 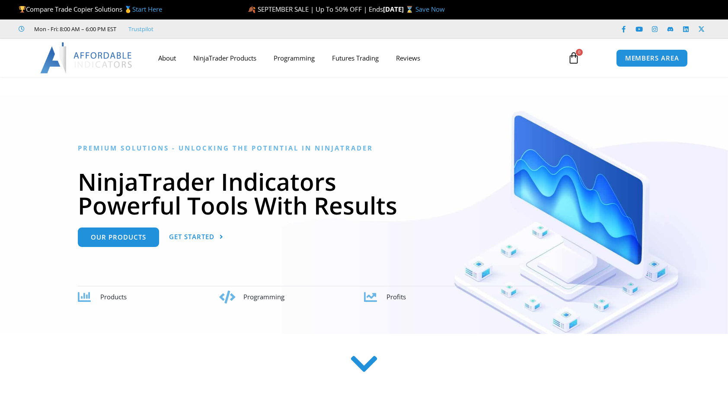 What do you see at coordinates (264, 297) in the screenshot?
I see `span: Programming` at bounding box center [264, 297].